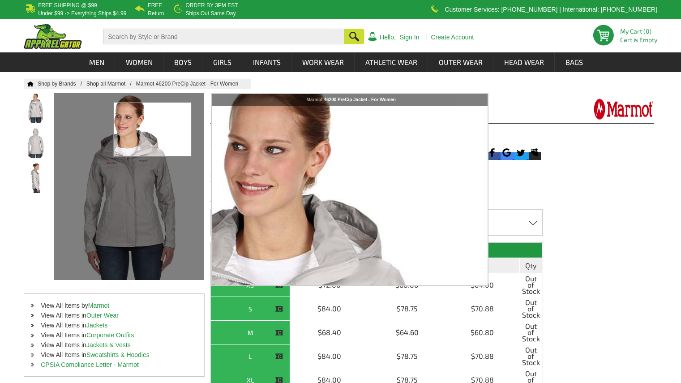  I want to click on svg: Myspace, so click(534, 152).